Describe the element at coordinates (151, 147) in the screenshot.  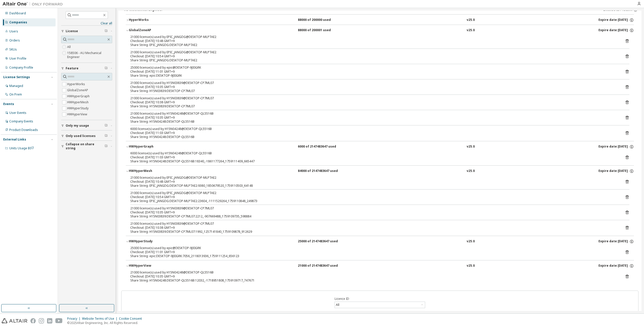
I see `div: HWHyperGraph` at that location.